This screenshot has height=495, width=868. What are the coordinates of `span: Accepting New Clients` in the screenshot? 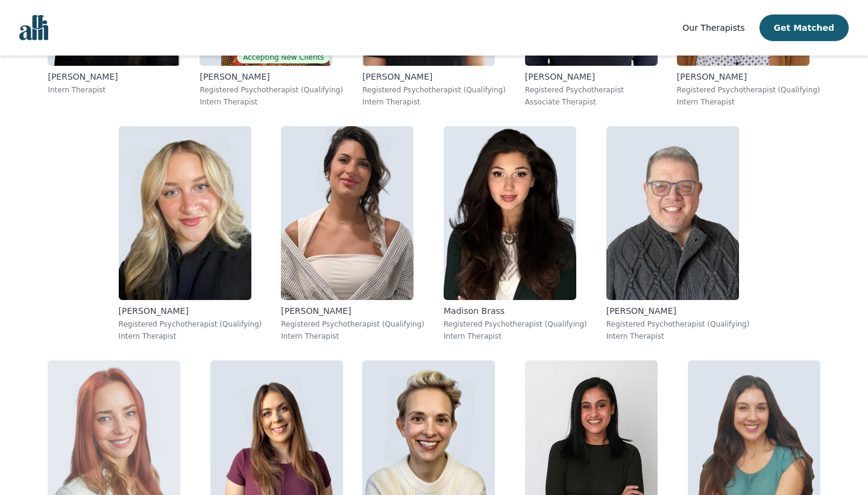 It's located at (283, 57).